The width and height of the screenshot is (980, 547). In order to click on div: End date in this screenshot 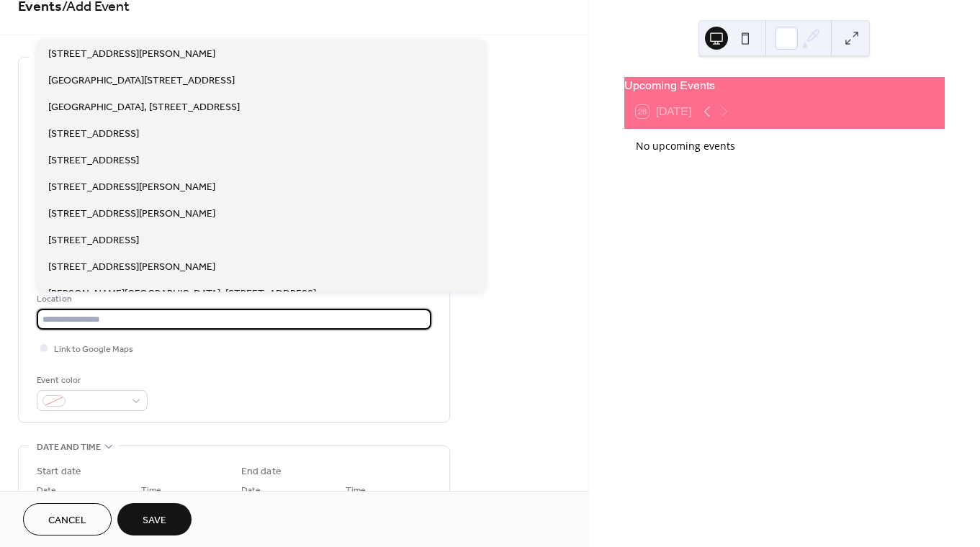, I will do `click(261, 472)`.